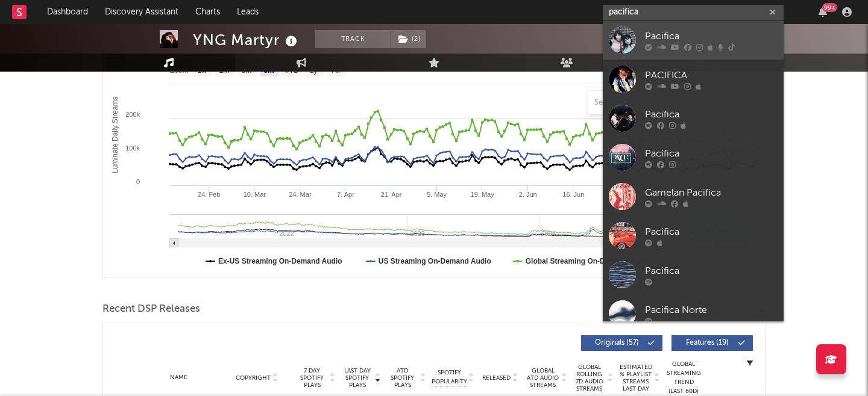 The height and width of the screenshot is (396, 868). I want to click on text: Ex-US Streaming On-Demand Audio, so click(280, 261).